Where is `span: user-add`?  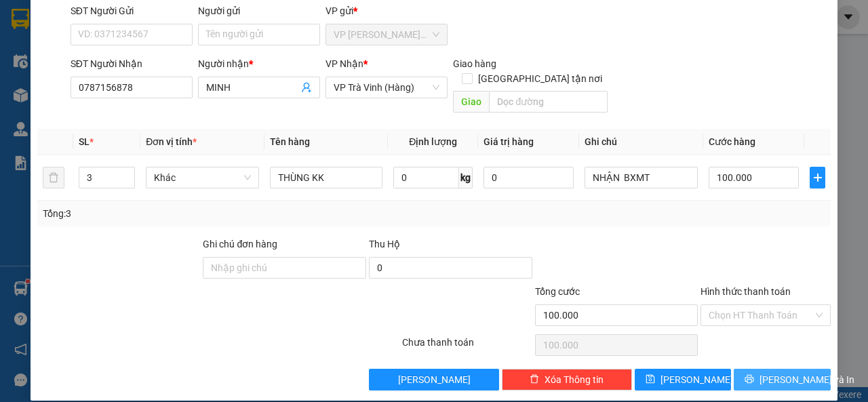
span: user-add is located at coordinates (306, 87).